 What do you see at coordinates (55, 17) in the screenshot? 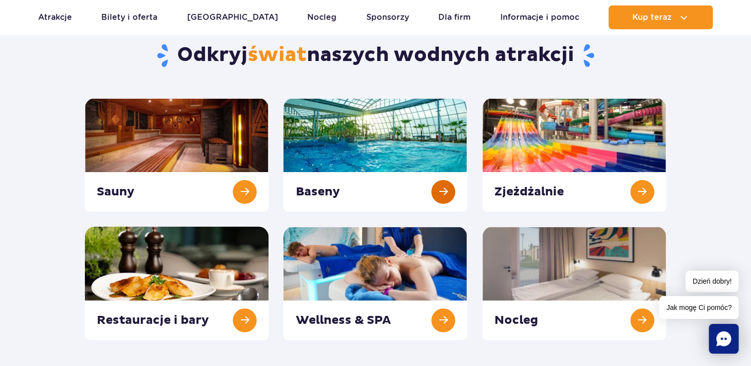
I see `a: Atrakcje` at bounding box center [55, 17].